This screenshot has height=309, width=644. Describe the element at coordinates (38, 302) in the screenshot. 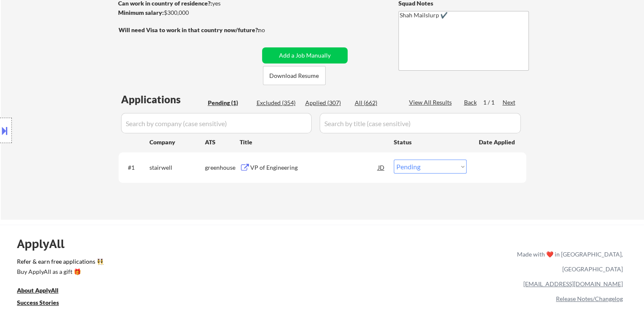

I see `u: Success Stories` at that location.